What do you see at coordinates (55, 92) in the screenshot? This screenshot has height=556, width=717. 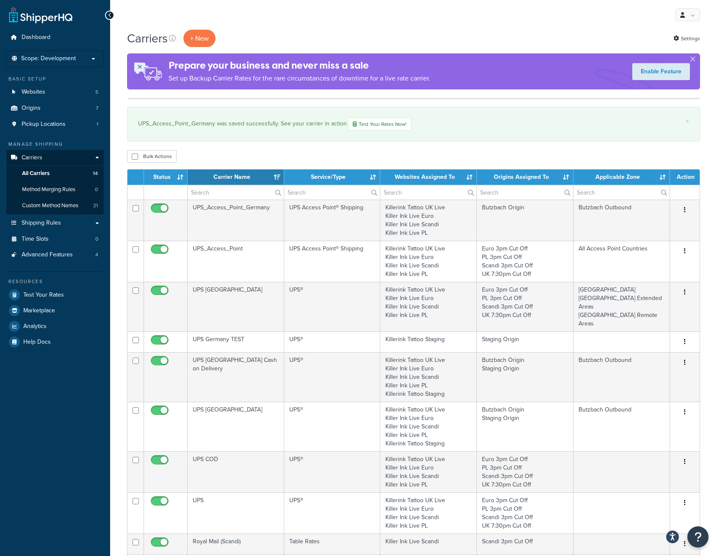 I see `a: Websites 5` at bounding box center [55, 92].